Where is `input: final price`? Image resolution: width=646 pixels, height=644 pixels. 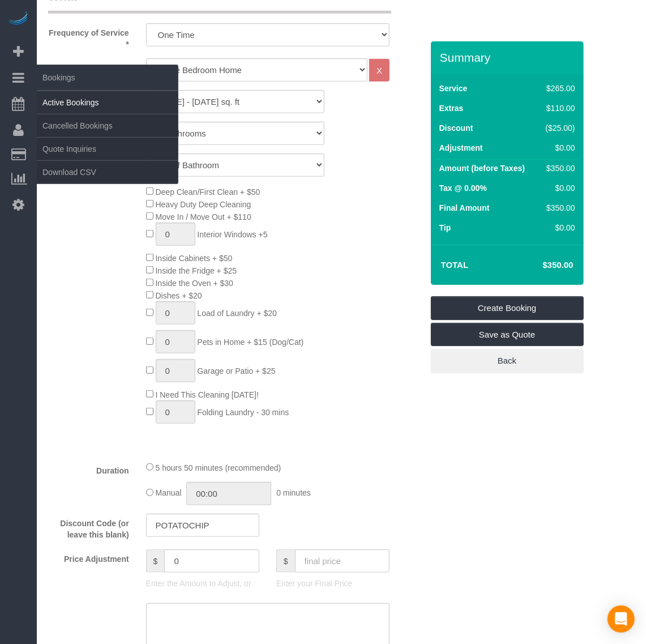 input: final price is located at coordinates (342, 561).